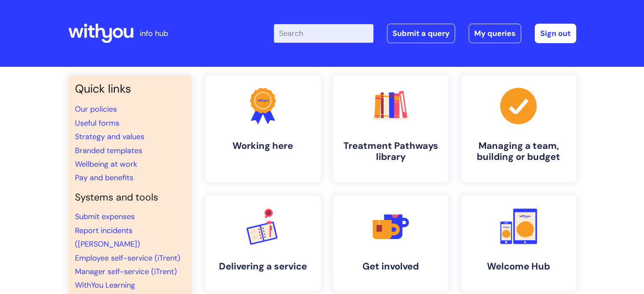  I want to click on p: info hub, so click(154, 34).